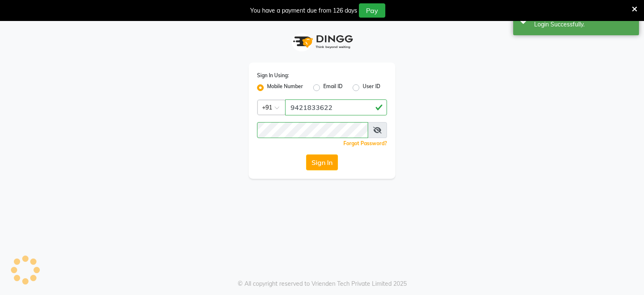 Image resolution: width=644 pixels, height=295 pixels. What do you see at coordinates (372, 11) in the screenshot?
I see `button: Pay` at bounding box center [372, 11].